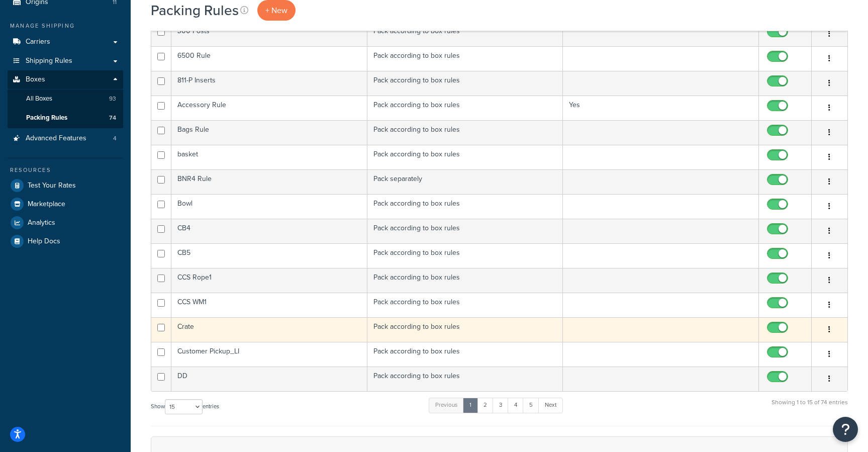  What do you see at coordinates (65, 204) in the screenshot?
I see `a: Marketplace` at bounding box center [65, 204].